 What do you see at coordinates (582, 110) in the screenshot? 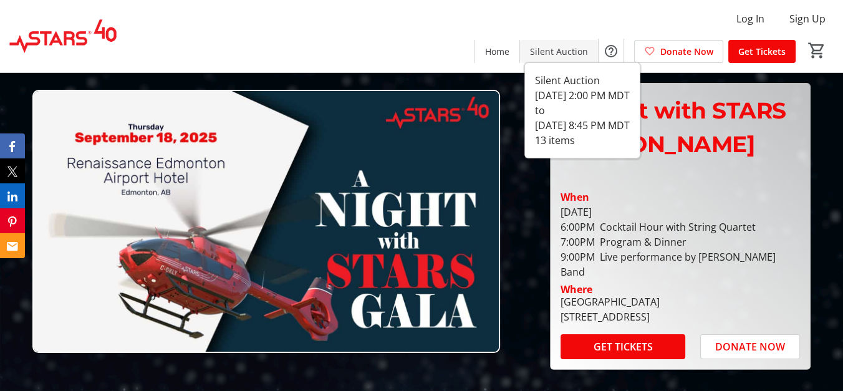
I see `div: to` at bounding box center [582, 110].